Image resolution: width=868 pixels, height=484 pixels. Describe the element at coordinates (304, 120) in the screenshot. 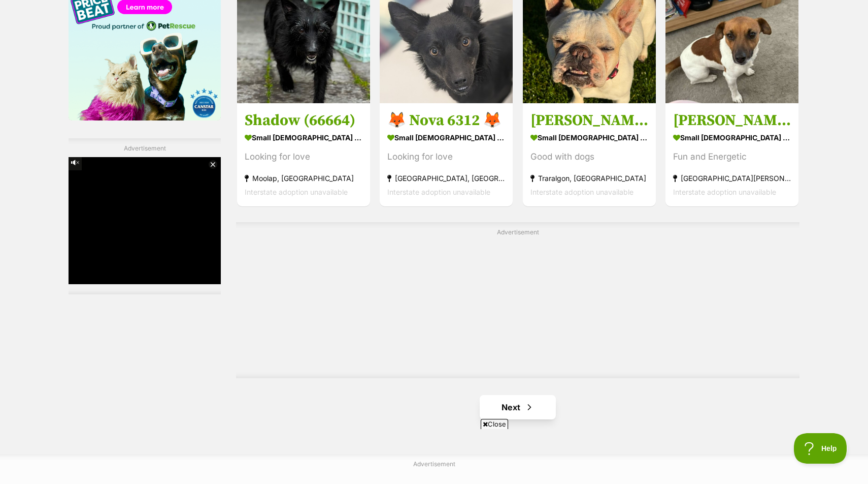

I see `h3: Shadow (66664)` at that location.